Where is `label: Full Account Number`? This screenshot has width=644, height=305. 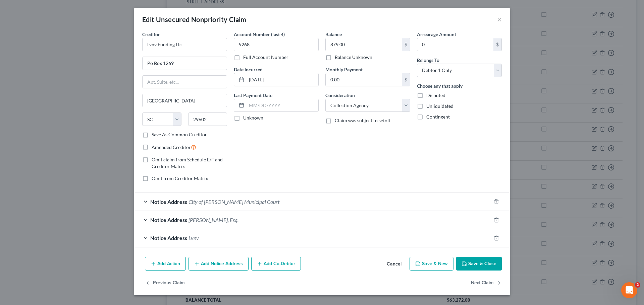
label: Full Account Number is located at coordinates (266, 57).